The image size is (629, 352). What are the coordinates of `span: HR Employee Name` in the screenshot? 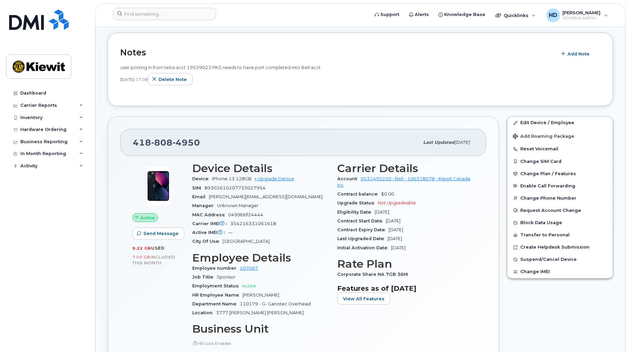 It's located at (218, 295).